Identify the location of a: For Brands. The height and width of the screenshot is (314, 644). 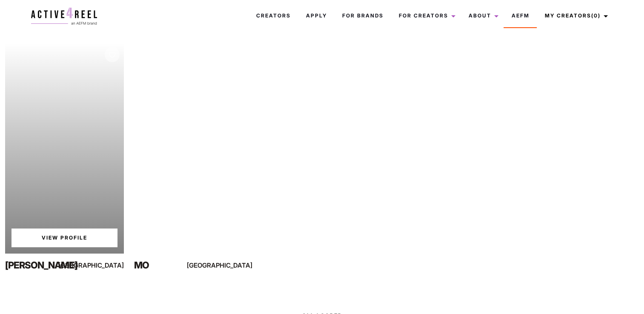
(362, 16).